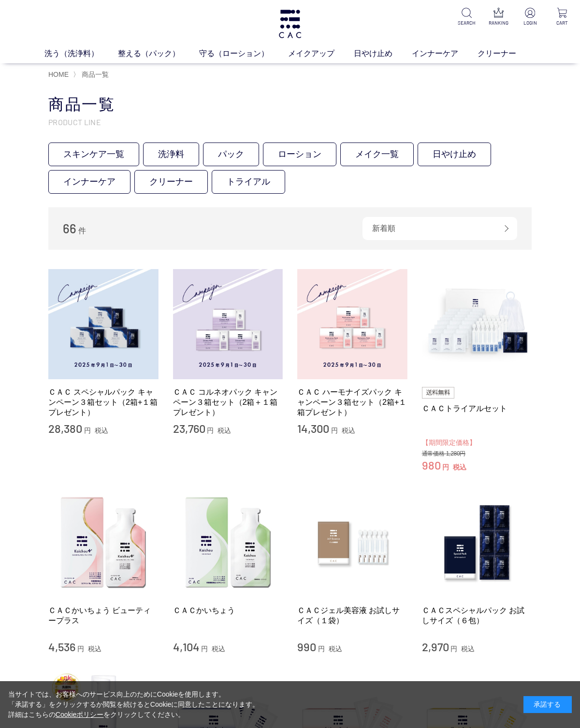 The height and width of the screenshot is (728, 580). I want to click on span: 2,970, so click(436, 647).